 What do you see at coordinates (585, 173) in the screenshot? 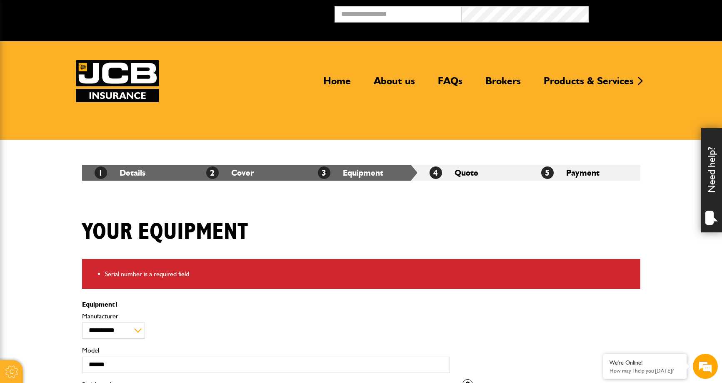
I see `li: Payment` at bounding box center [585, 173].